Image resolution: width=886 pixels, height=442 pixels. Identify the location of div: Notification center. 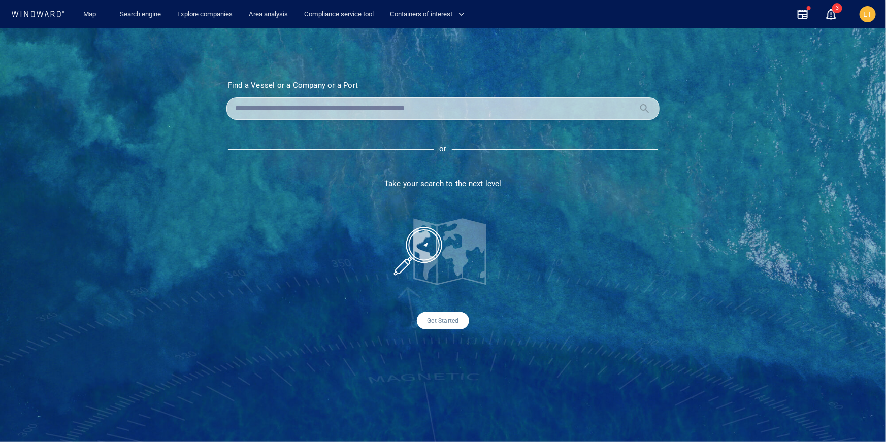
(831, 14).